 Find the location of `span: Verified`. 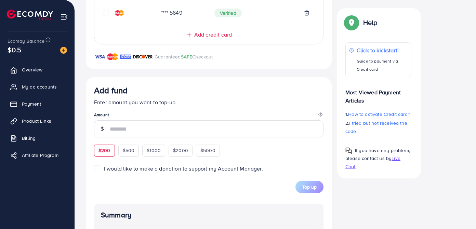

span: Verified is located at coordinates (228, 13).